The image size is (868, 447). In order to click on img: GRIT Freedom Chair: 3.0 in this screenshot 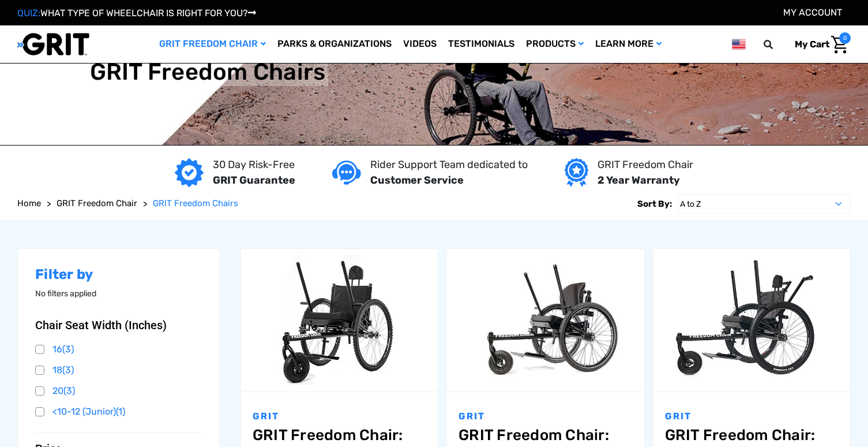, I will do `click(339, 321)`.